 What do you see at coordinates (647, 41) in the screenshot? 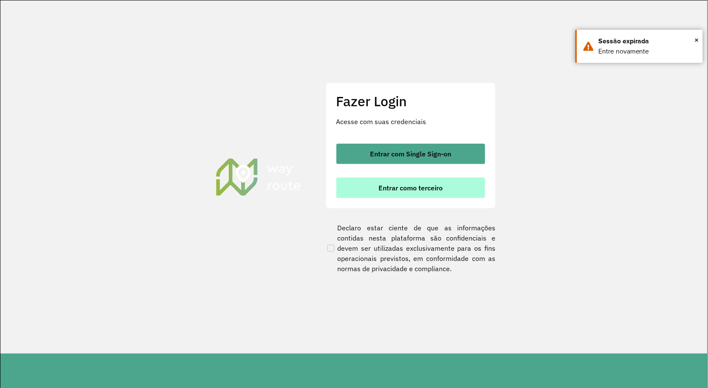
I see `div: Sessão expirada` at bounding box center [647, 41].